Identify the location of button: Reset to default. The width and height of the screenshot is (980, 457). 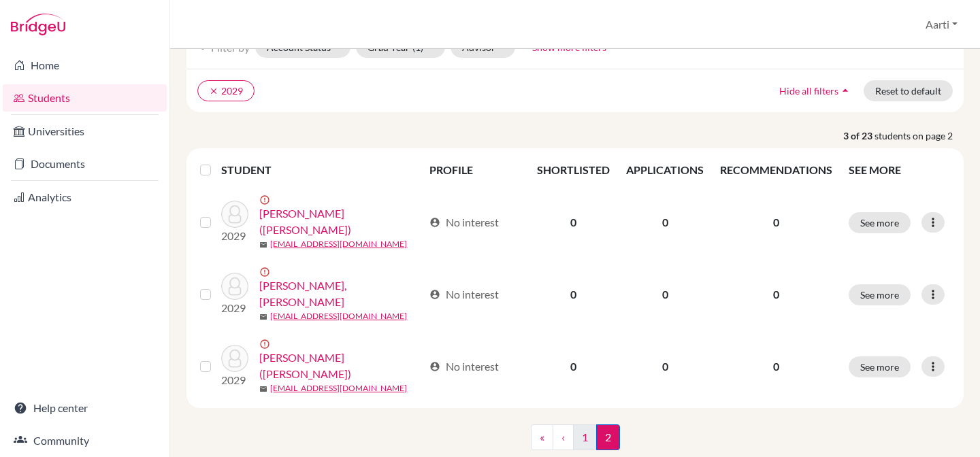
(908, 91).